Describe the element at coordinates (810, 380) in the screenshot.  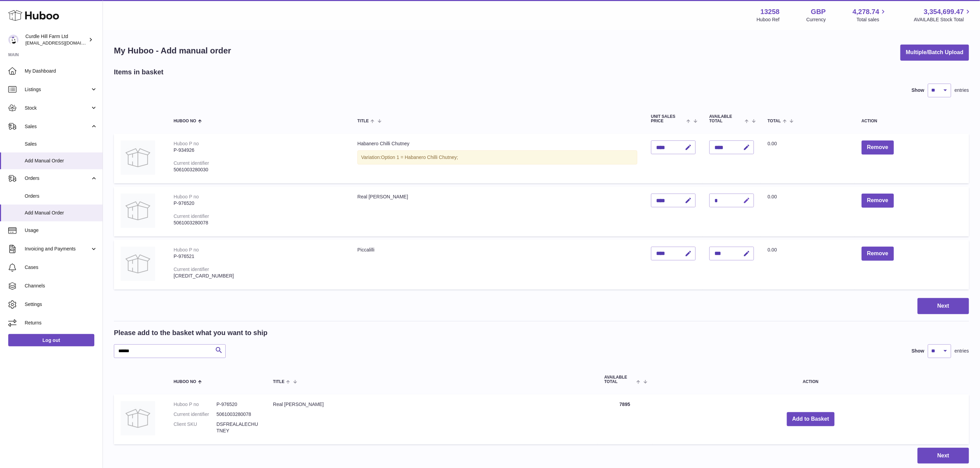
I see `th: Action` at that location.